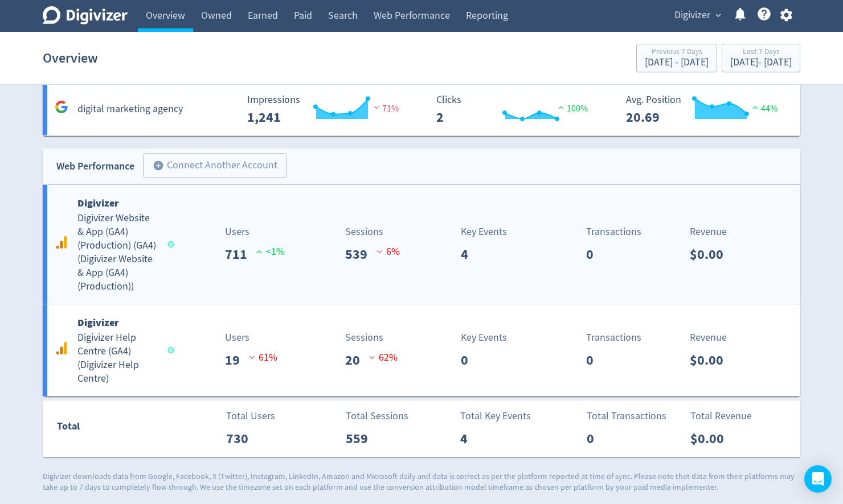 This screenshot has width=843, height=504. Describe the element at coordinates (95, 167) in the screenshot. I see `div: Web Performance` at that location.